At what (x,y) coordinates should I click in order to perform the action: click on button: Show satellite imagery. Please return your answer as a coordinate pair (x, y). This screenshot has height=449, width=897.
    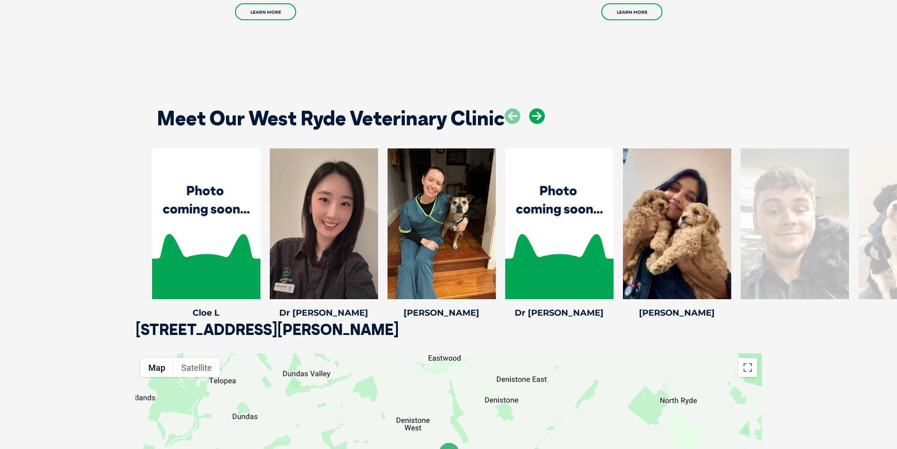
    Looking at the image, I should click on (196, 367).